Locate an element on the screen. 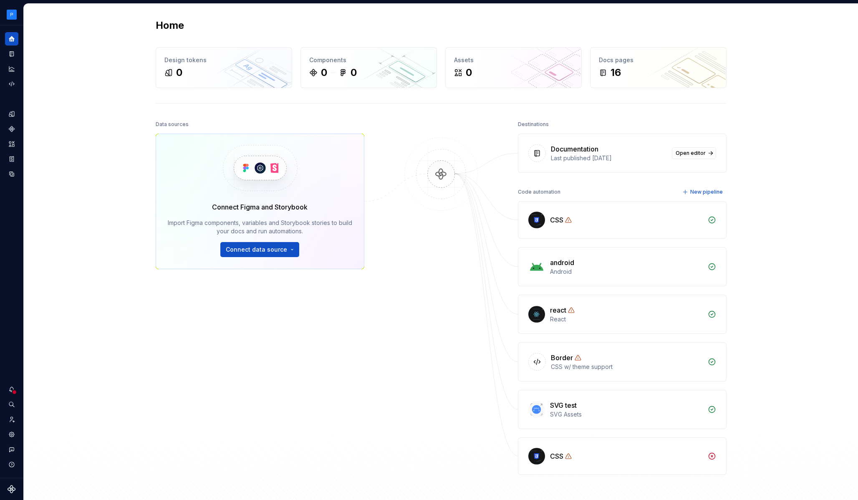  a: Invite team is located at coordinates (12, 419).